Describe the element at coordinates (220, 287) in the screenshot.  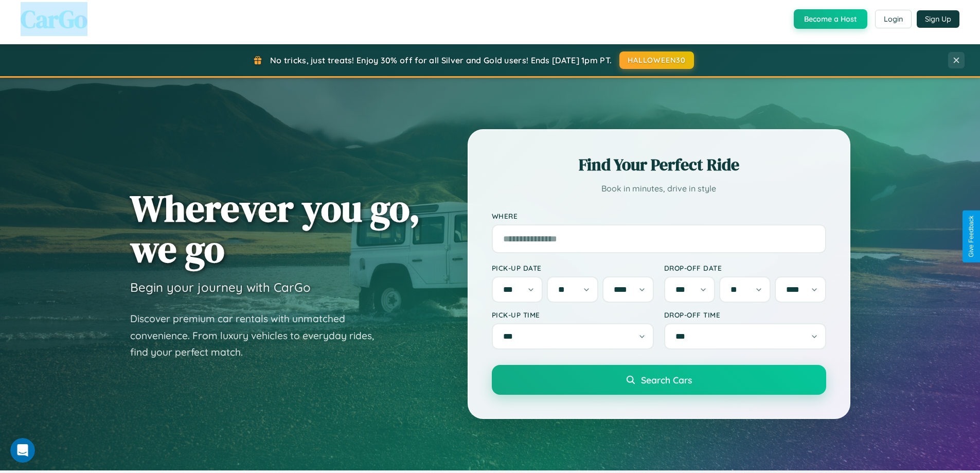
I see `h3: Begin your journey with CarGo` at that location.